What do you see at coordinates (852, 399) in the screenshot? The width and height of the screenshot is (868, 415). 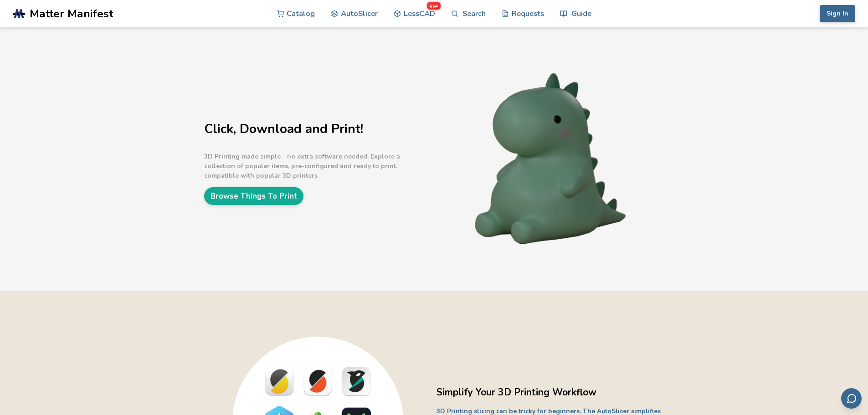 I see `button: Send feedback via email` at bounding box center [852, 399].